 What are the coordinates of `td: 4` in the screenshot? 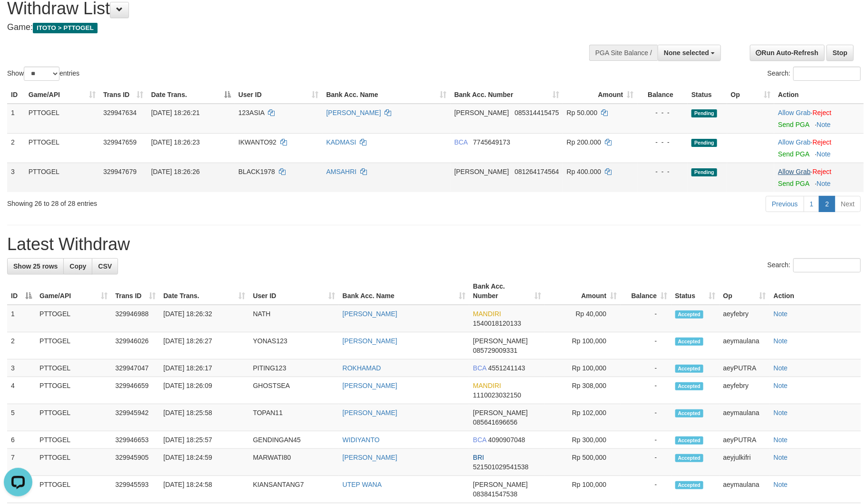 It's located at (21, 390).